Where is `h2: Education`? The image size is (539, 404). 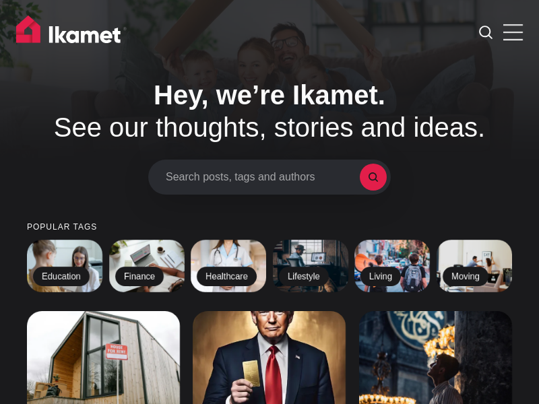 h2: Education is located at coordinates (61, 277).